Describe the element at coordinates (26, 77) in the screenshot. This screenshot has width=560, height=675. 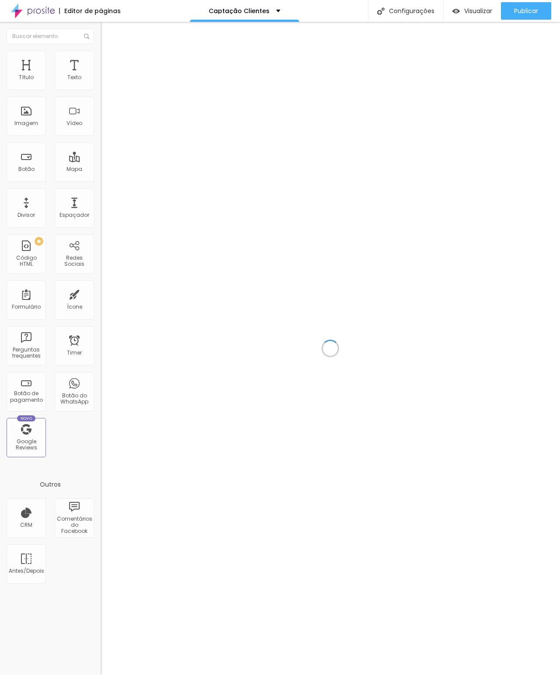
I see `div: Título` at that location.